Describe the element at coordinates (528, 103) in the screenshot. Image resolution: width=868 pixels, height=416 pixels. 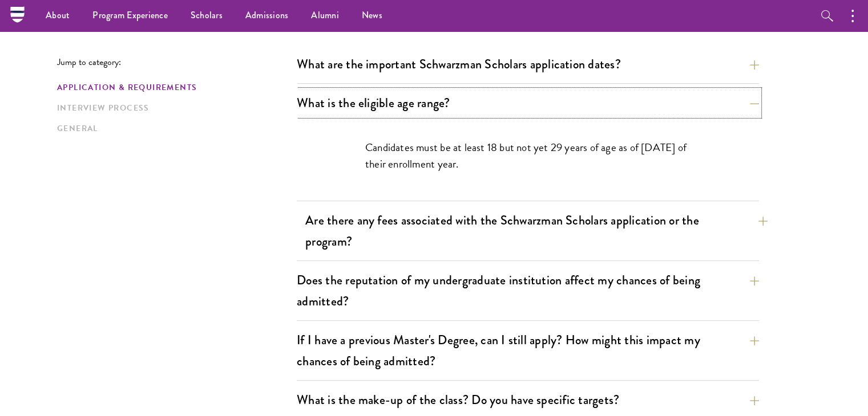
I see `button: What is the eligible age range?` at that location.